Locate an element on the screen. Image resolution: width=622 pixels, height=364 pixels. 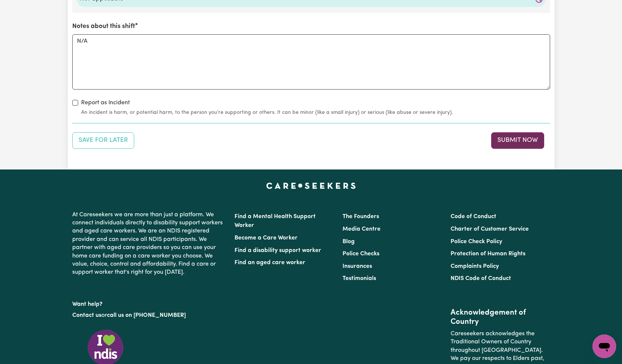
button: Submit your job report is located at coordinates (518, 140).